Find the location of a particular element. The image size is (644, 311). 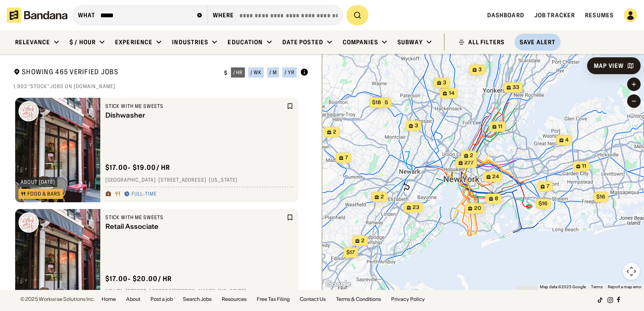

span: 24 is located at coordinates (496, 176).